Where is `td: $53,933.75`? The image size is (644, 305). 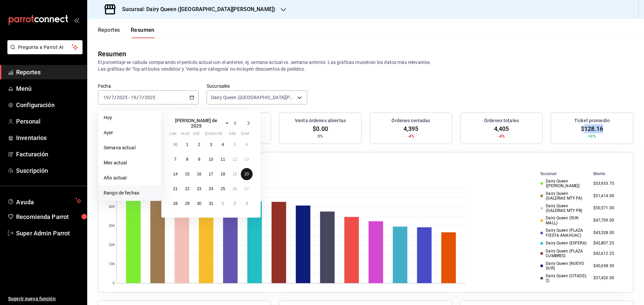
td: $53,933.75 is located at coordinates (608, 184).